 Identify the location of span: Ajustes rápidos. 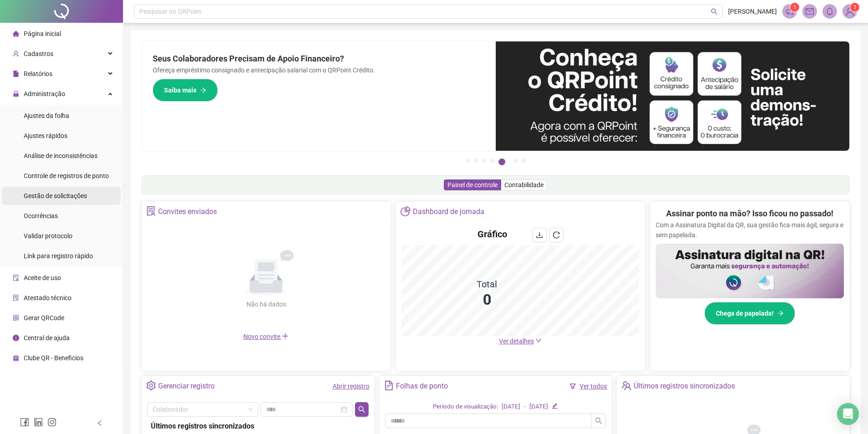
(46, 136).